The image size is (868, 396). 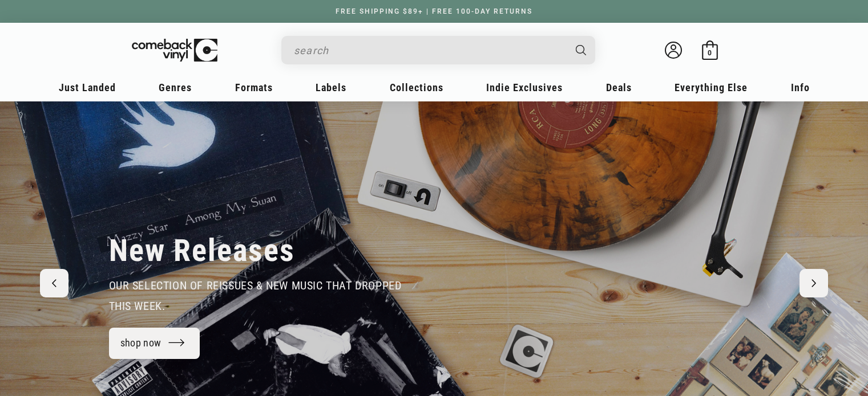 What do you see at coordinates (581, 50) in the screenshot?
I see `button: Search` at bounding box center [581, 50].